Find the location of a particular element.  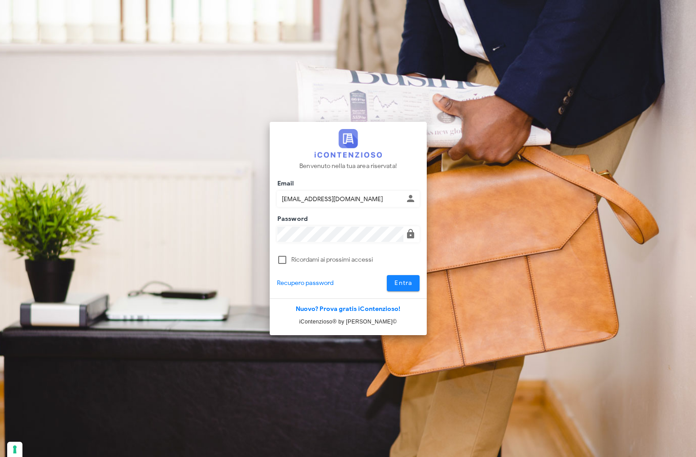

strong: Nuovo? Prova gratis iContenzioso! is located at coordinates (348, 309).